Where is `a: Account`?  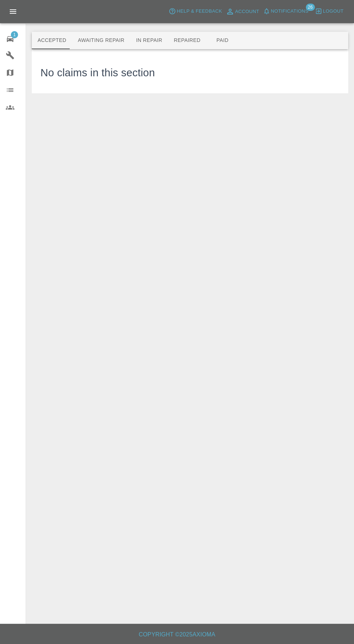
a: Account is located at coordinates (243, 12).